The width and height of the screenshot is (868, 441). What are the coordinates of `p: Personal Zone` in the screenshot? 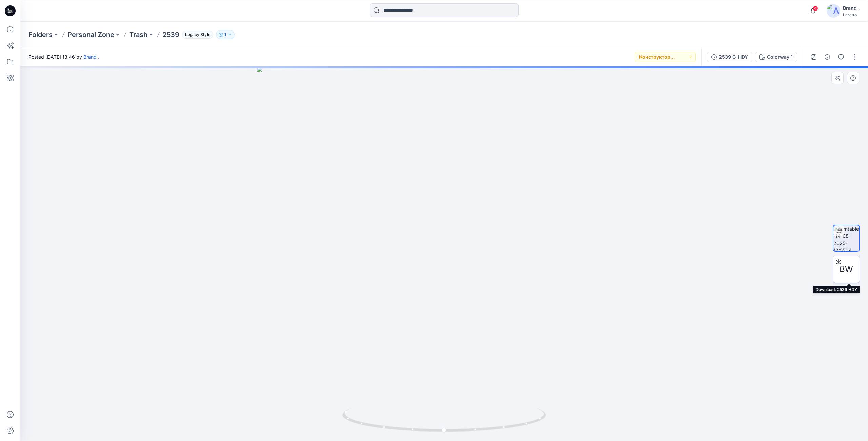 It's located at (91, 35).